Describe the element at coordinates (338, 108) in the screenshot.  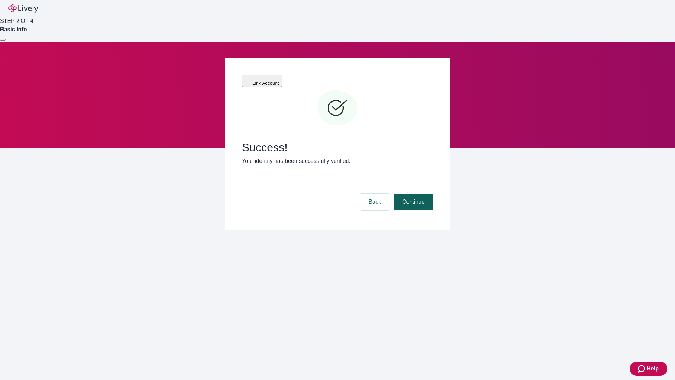
I see `svg: Checkmark icon` at that location.